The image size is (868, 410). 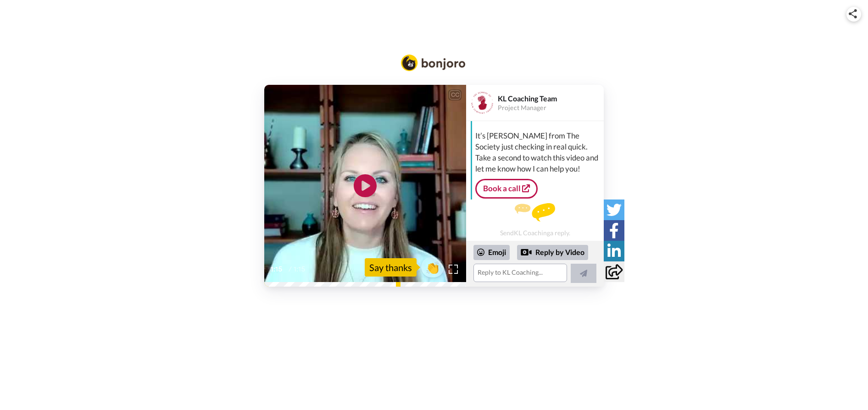 I want to click on img: Profile Image, so click(x=482, y=102).